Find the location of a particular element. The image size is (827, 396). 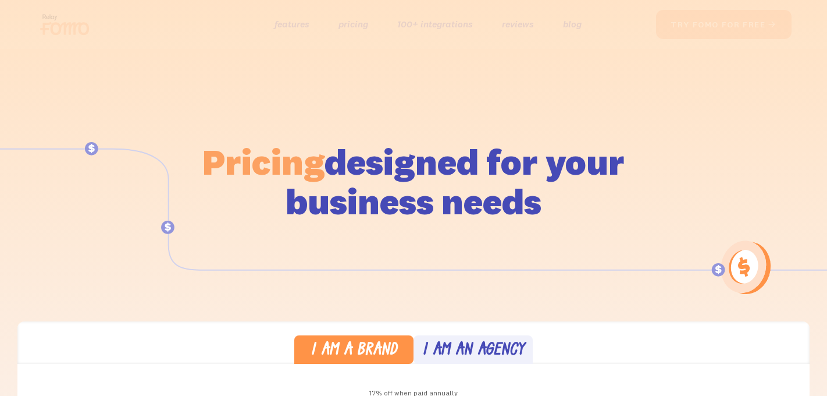

span: Pricing is located at coordinates (264, 161).